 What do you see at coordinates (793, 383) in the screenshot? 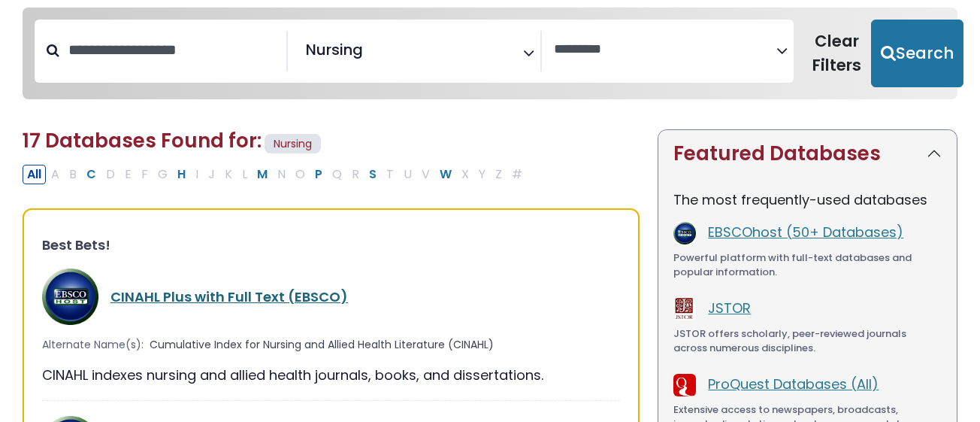
I see `a: ProQuest Databases (All)` at bounding box center [793, 383].